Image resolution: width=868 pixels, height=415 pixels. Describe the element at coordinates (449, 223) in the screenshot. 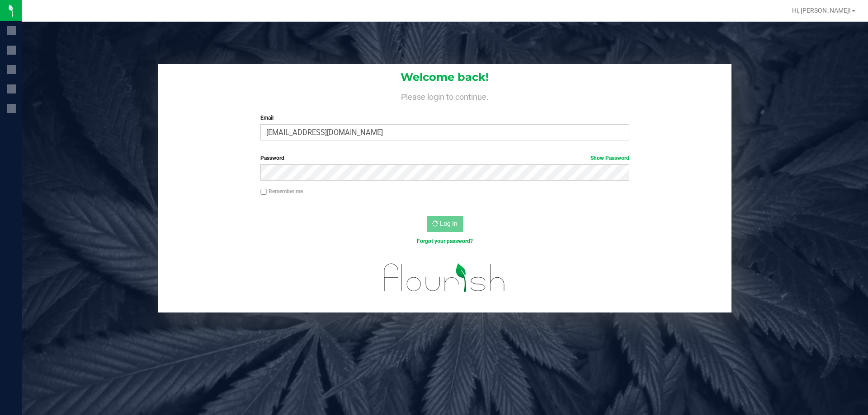

I see `span: Log In` at that location.